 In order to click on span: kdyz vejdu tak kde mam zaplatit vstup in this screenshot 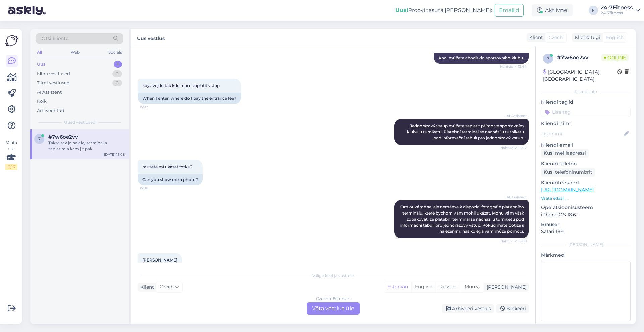, I will do `click(181, 85)`.